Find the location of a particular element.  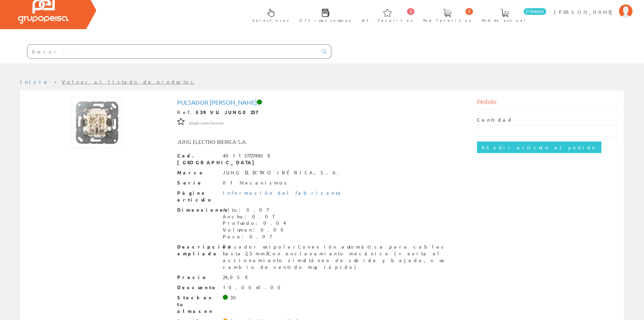

strong: 539 VU JUNG0237 is located at coordinates (226, 112).